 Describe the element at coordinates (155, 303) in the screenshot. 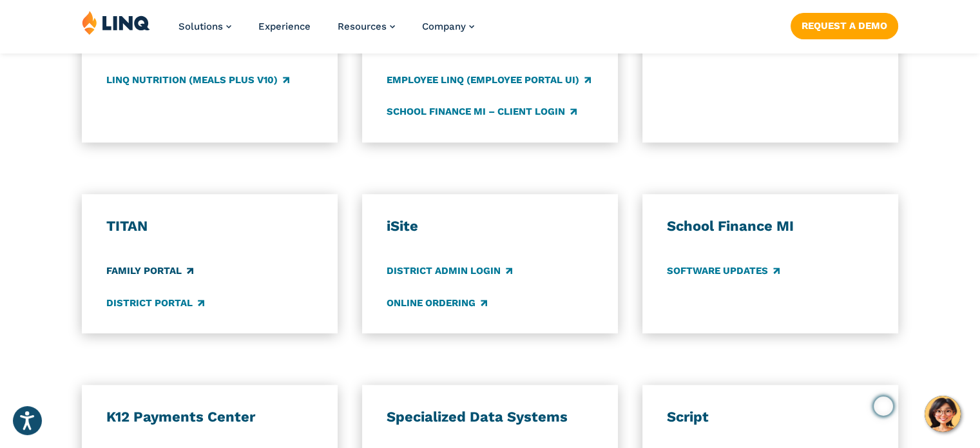

I see `a: District Portal` at that location.